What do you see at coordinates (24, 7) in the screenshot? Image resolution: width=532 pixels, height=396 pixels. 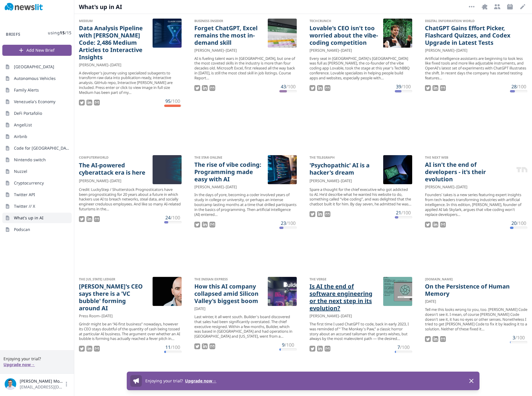 I see `img: Newslit` at bounding box center [24, 7].